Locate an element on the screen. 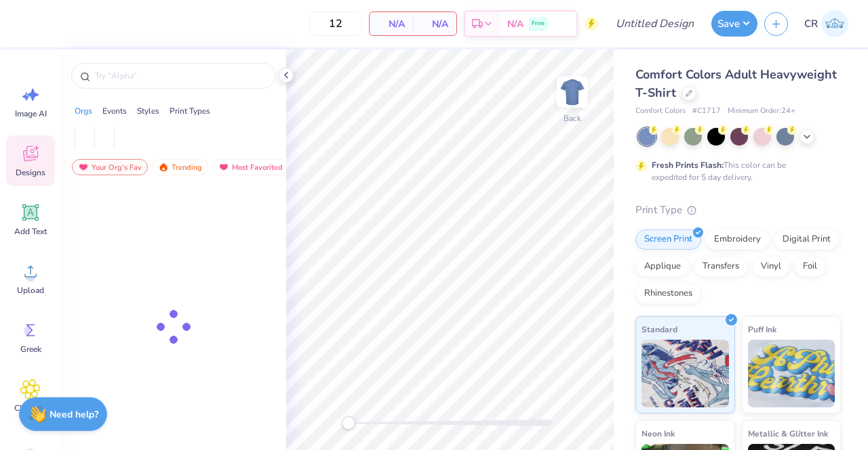  button: Save is located at coordinates (734, 23).